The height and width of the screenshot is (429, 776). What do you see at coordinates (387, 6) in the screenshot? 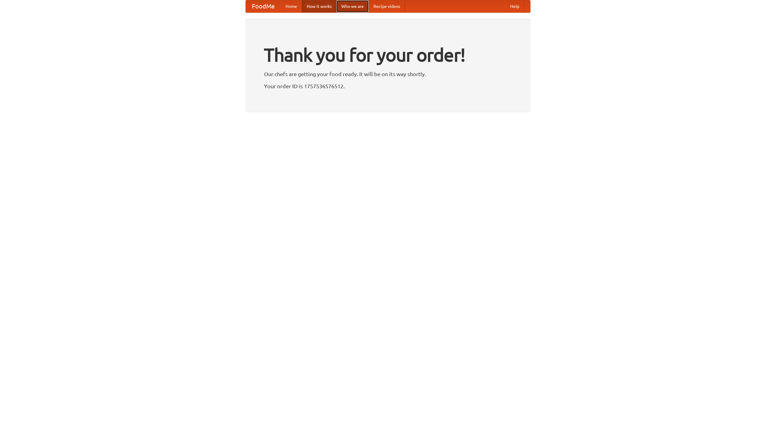
I see `a: Recipe videos` at bounding box center [387, 6].